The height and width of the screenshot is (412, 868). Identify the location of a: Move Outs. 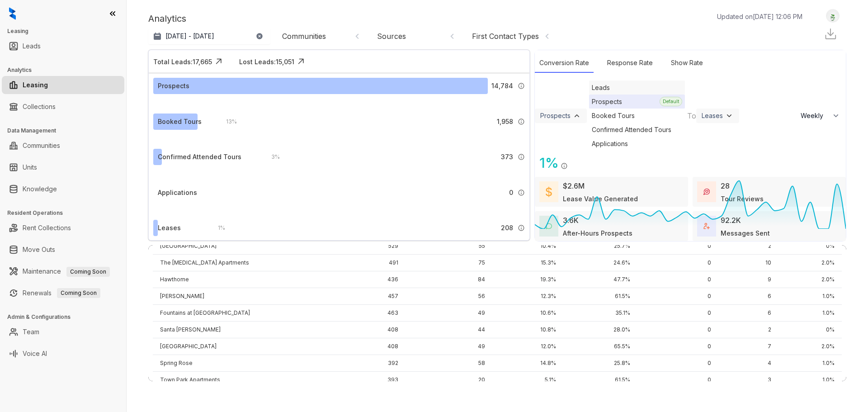
(39, 250).